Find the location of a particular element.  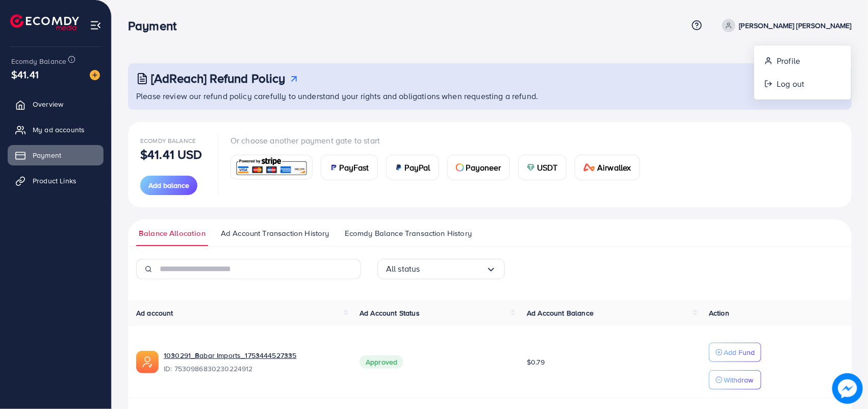

p: Please review our refund policy carefully to understand your rights and obligations when requesti... is located at coordinates (490, 96).